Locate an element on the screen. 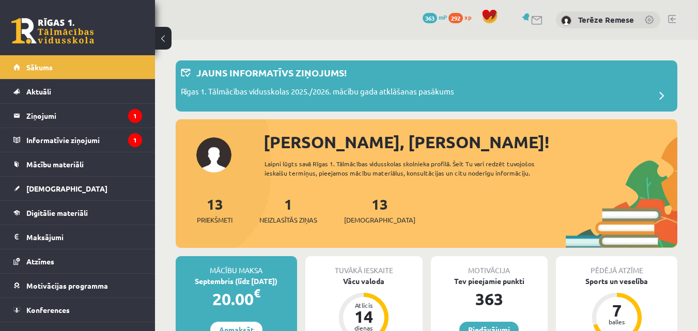 The image size is (698, 331). span: mP is located at coordinates (443, 17).